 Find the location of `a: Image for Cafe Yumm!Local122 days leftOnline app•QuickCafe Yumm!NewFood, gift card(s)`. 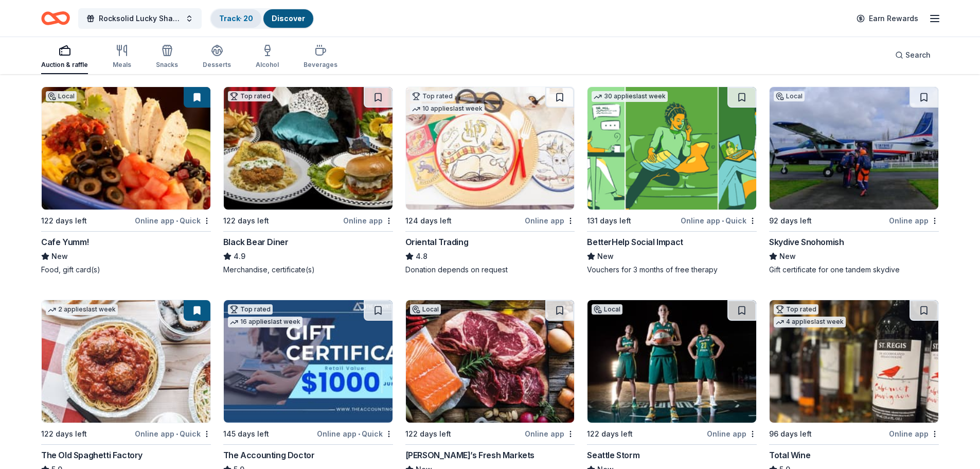

a: Image for Cafe Yumm!Local122 days leftOnline app•QuickCafe Yumm!NewFood, gift card(s) is located at coordinates (126, 181).